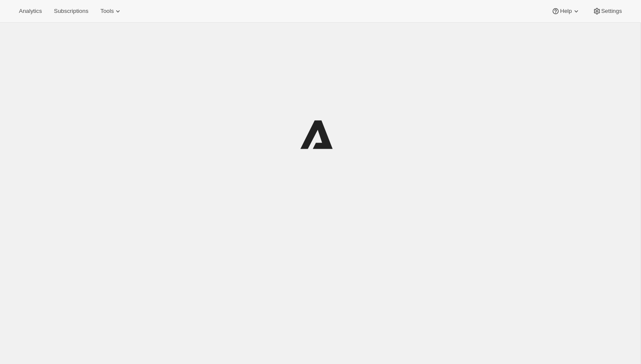 The height and width of the screenshot is (364, 641). Describe the element at coordinates (30, 11) in the screenshot. I see `button: Analytics` at that location.